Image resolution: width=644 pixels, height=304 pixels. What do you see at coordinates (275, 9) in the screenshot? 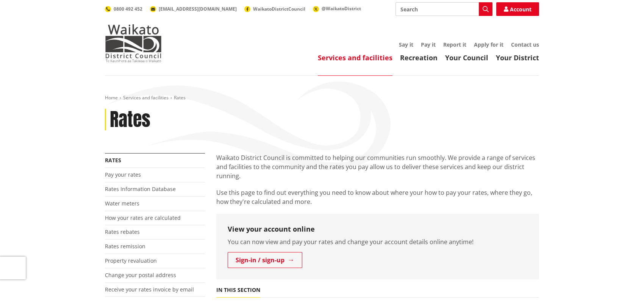
I see `a: WaikatoDistrictCouncil` at bounding box center [275, 9].